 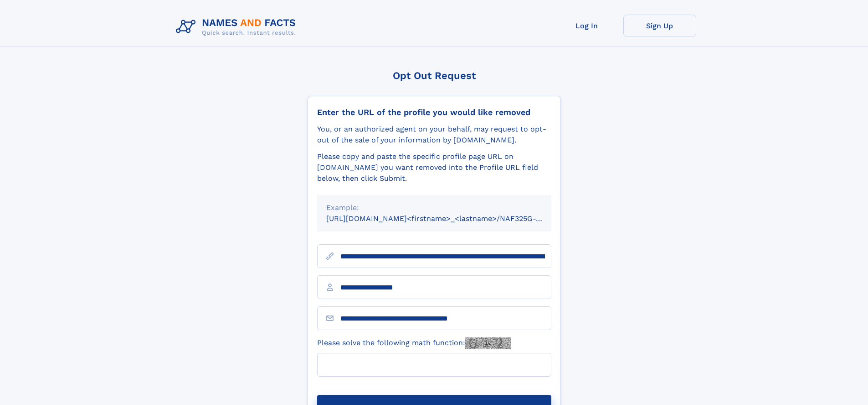 I want to click on label: Please solve the following math function:, so click(x=414, y=343).